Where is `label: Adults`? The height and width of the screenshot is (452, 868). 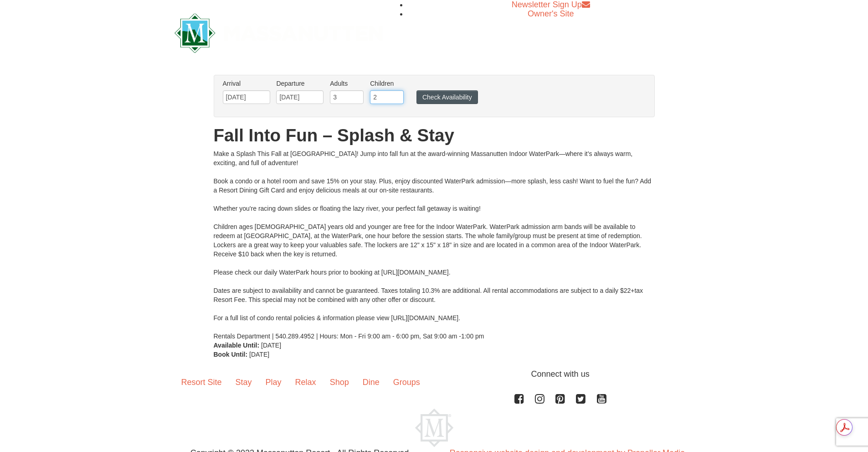
label: Adults is located at coordinates (347, 83).